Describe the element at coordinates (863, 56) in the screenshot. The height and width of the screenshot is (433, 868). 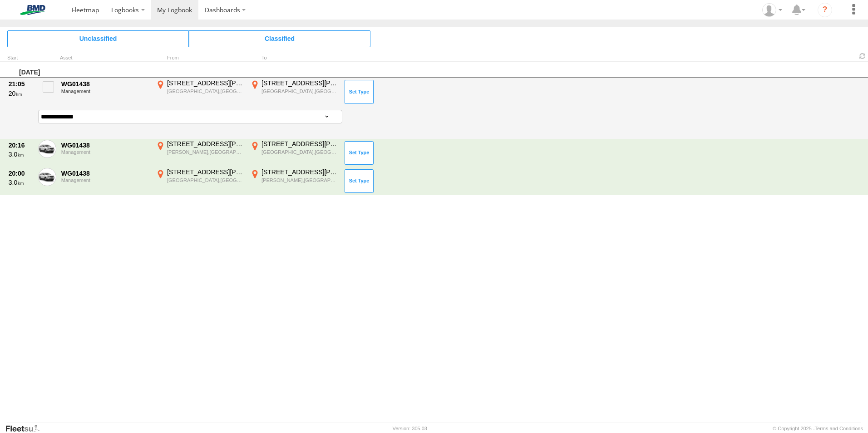
I see `span: Refresh` at that location.